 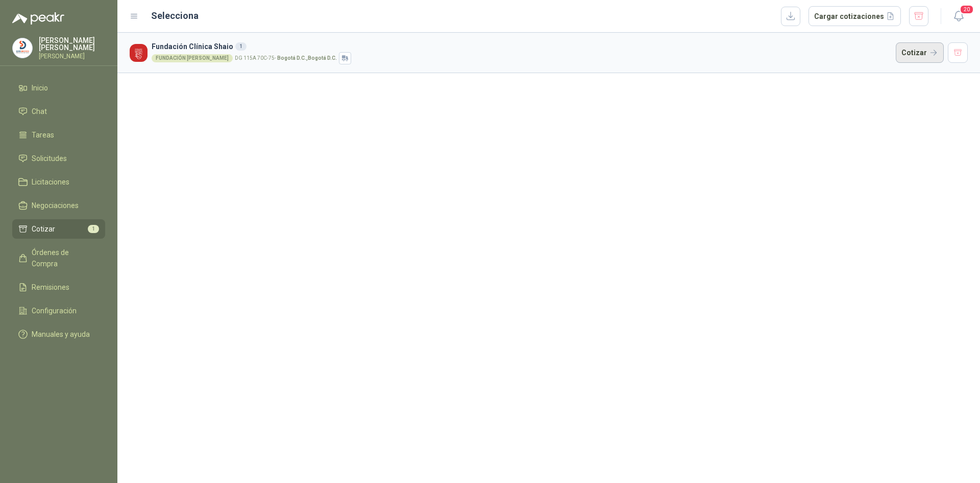 What do you see at coordinates (50, 287) in the screenshot?
I see `span: Remisiones` at bounding box center [50, 287].